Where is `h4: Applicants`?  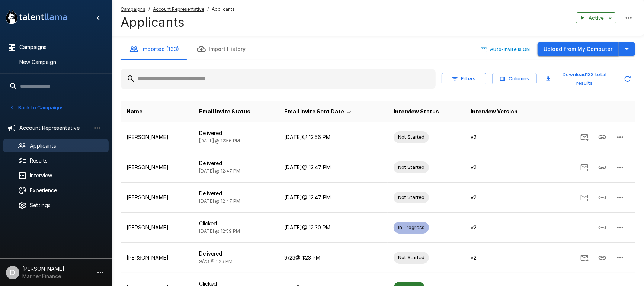
h4: Applicants is located at coordinates (178, 22).